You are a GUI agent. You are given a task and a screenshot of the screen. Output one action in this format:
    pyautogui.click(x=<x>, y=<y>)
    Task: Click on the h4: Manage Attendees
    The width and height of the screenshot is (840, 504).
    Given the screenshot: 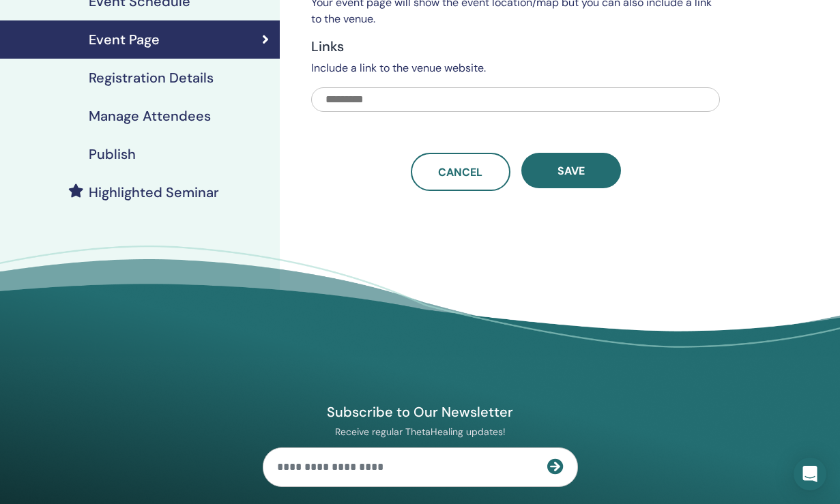 What is the action you would take?
    pyautogui.click(x=149, y=116)
    